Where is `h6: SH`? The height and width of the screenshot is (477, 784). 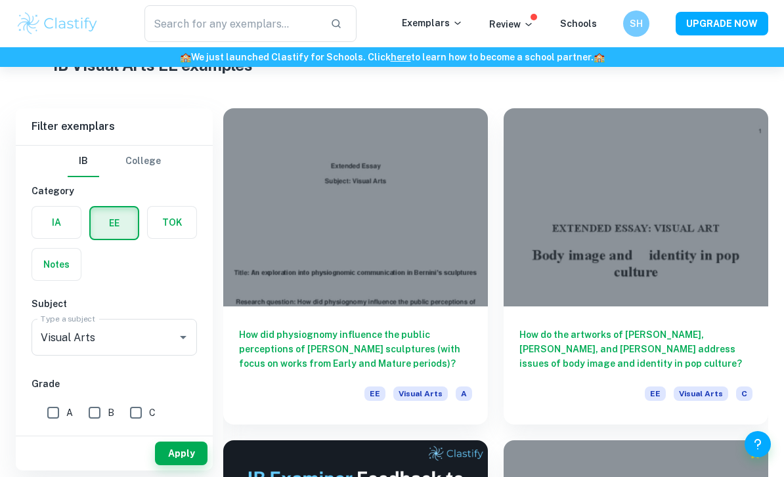
h6: SH is located at coordinates (636, 24).